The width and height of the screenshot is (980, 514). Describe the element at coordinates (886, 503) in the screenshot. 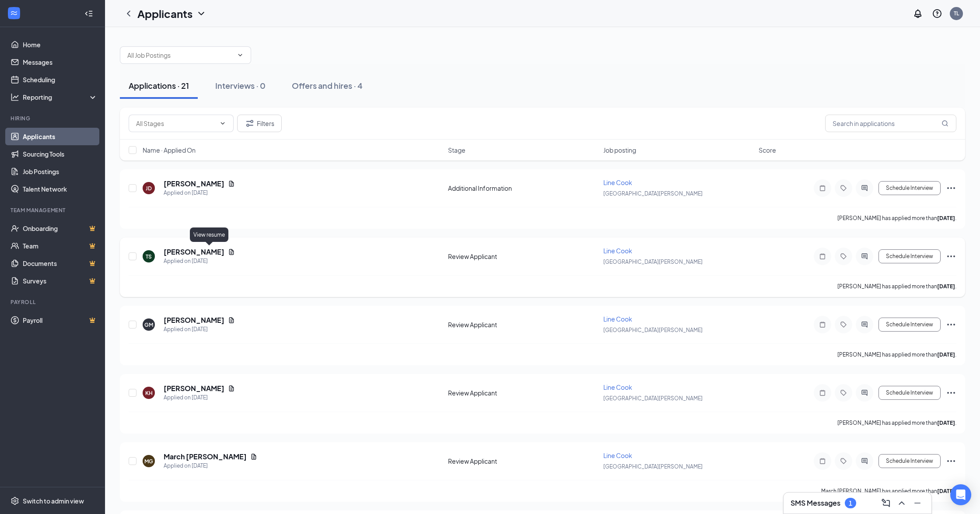

I see `svg: ComposeMessage` at that location.